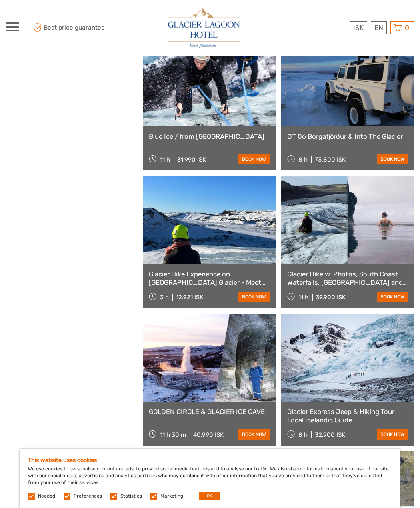 Image resolution: width=420 pixels, height=508 pixels. I want to click on span: 0, so click(407, 27).